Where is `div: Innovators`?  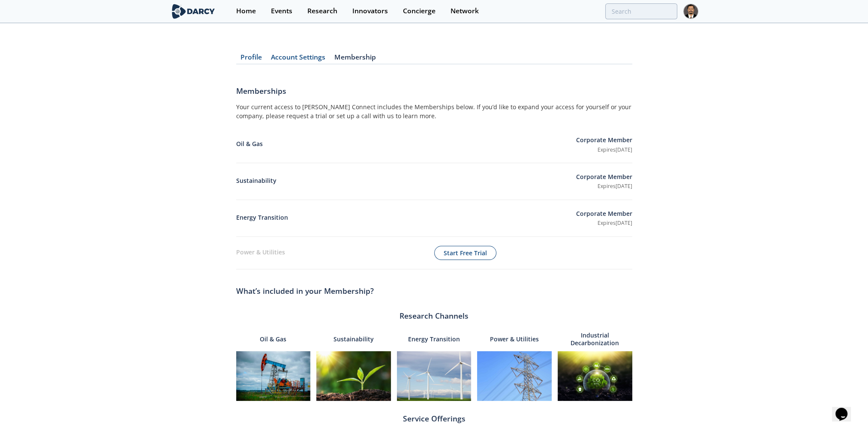 div: Innovators is located at coordinates (370, 11).